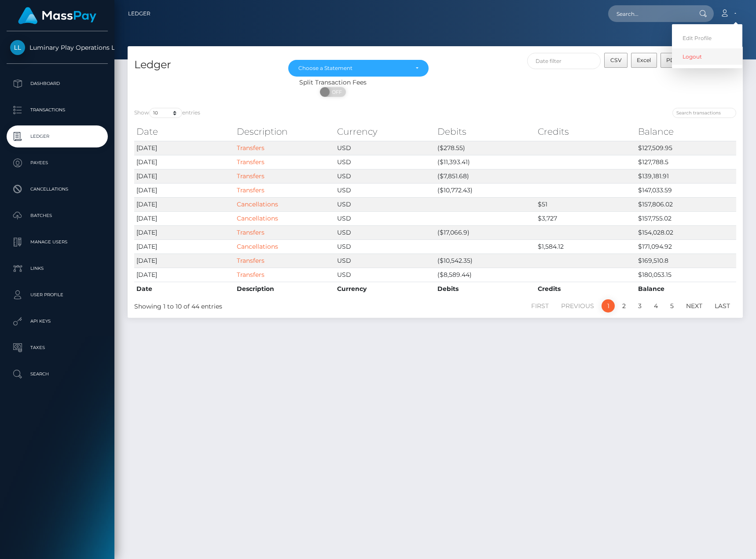 Image resolution: width=756 pixels, height=559 pixels. I want to click on td: $147,033.59, so click(686, 190).